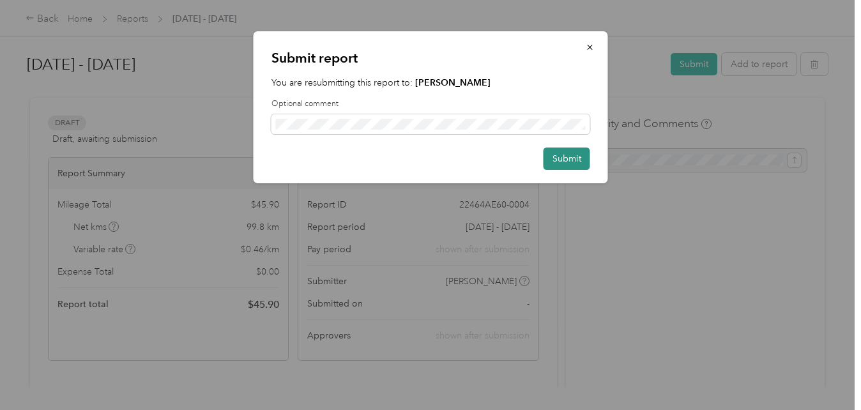 This screenshot has width=861, height=410. I want to click on button: Submit, so click(567, 158).